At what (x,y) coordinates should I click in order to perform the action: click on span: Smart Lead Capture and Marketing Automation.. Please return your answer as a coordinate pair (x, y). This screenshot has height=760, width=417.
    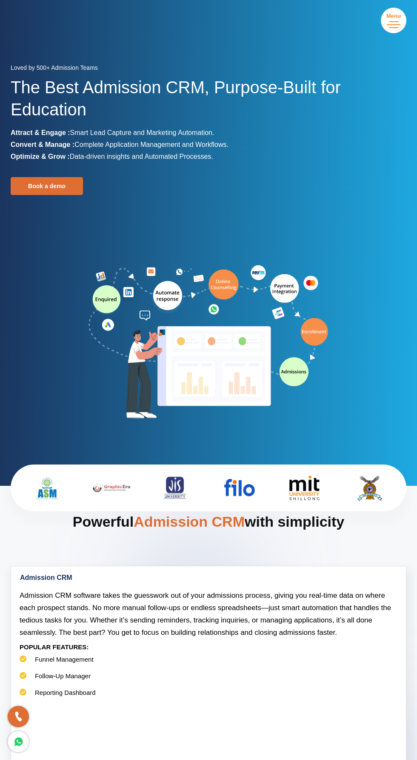
    Looking at the image, I should click on (142, 132).